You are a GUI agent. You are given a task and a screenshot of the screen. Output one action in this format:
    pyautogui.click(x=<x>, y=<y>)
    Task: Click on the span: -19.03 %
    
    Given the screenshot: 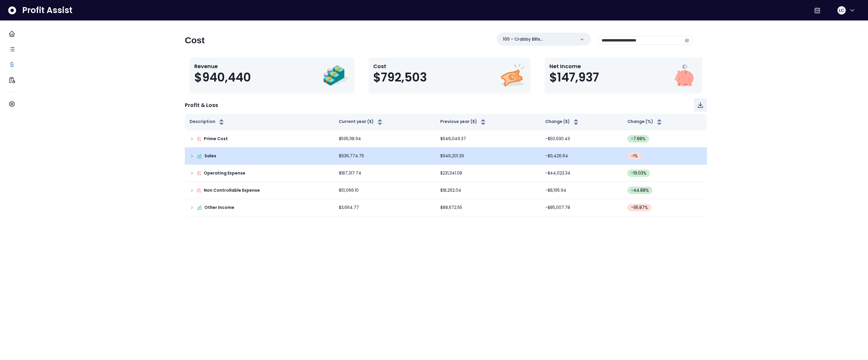 What is the action you would take?
    pyautogui.click(x=639, y=173)
    